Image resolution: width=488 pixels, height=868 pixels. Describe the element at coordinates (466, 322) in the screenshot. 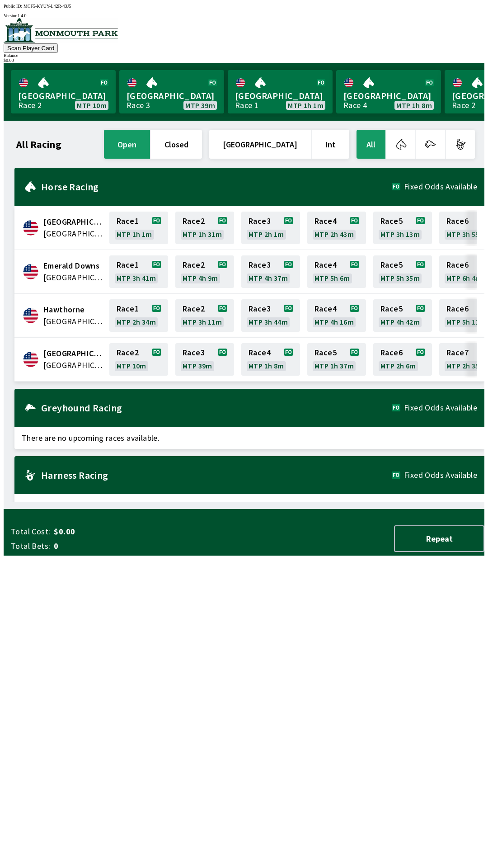

I see `span: MTP 5h 11m` at that location.